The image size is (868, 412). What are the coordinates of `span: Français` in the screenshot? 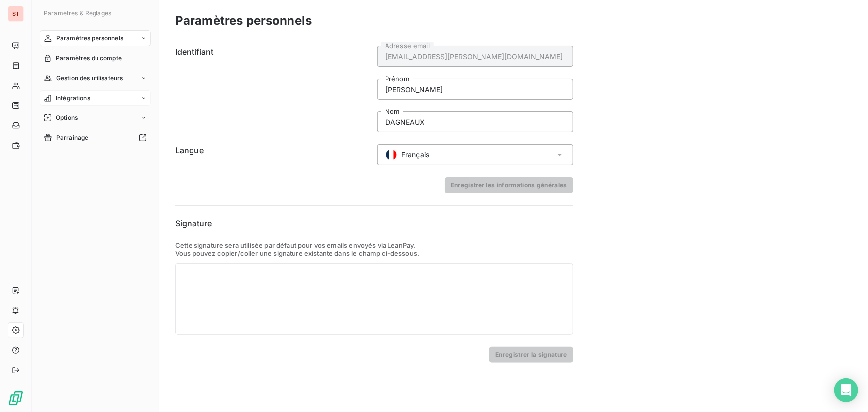 It's located at (415, 155).